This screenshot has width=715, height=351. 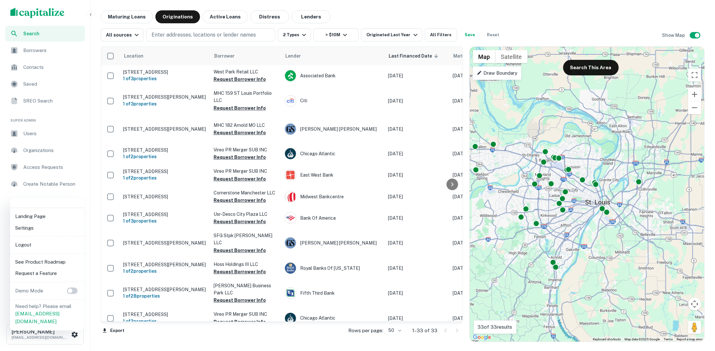 What do you see at coordinates (47, 262) in the screenshot?
I see `li: See Product Roadmap` at bounding box center [47, 262].